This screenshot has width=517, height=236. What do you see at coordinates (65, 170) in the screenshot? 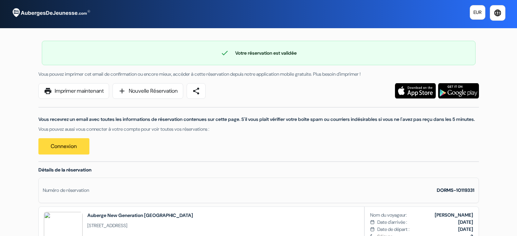
I see `span: Détails de la réservation` at bounding box center [65, 170].